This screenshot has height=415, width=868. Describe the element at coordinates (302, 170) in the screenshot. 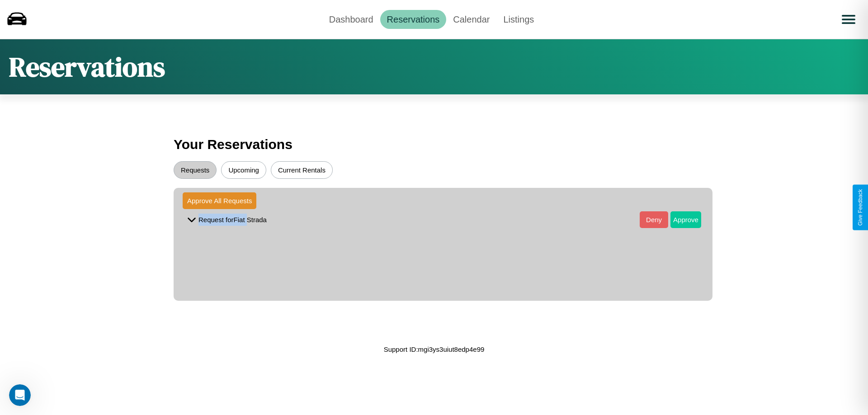

I see `button: Current Rentals` at that location.